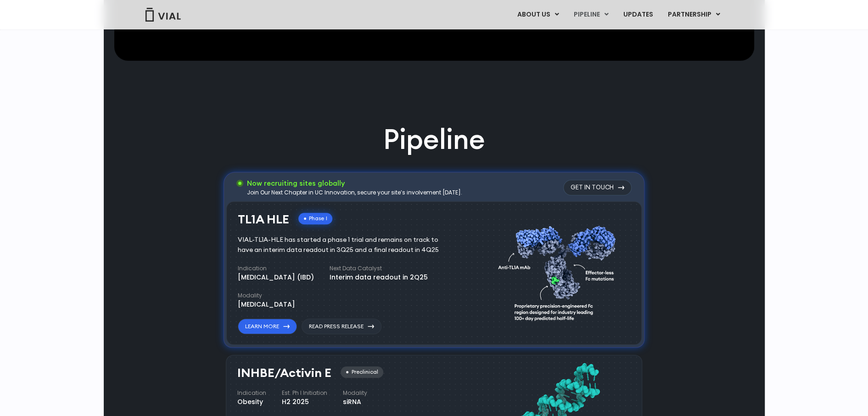  I want to click on h3: TL1A HLE, so click(264, 219).